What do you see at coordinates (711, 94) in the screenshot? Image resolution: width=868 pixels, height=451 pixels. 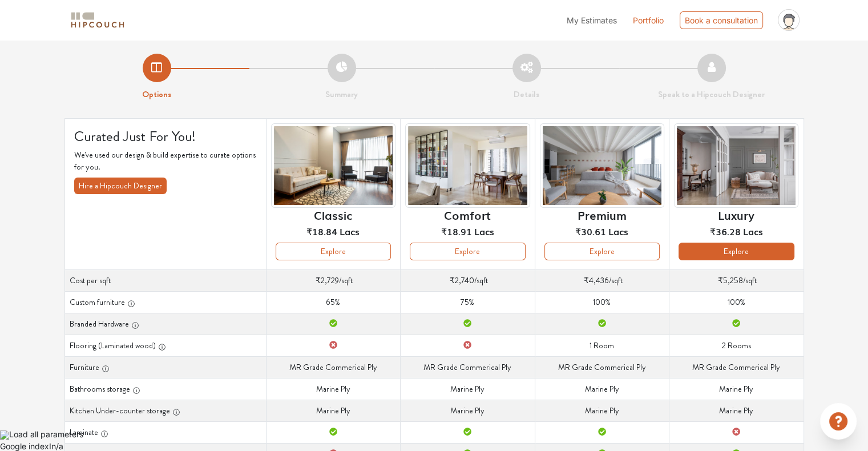 I see `strong: Speak to a Hipcouch Designer` at bounding box center [711, 94].